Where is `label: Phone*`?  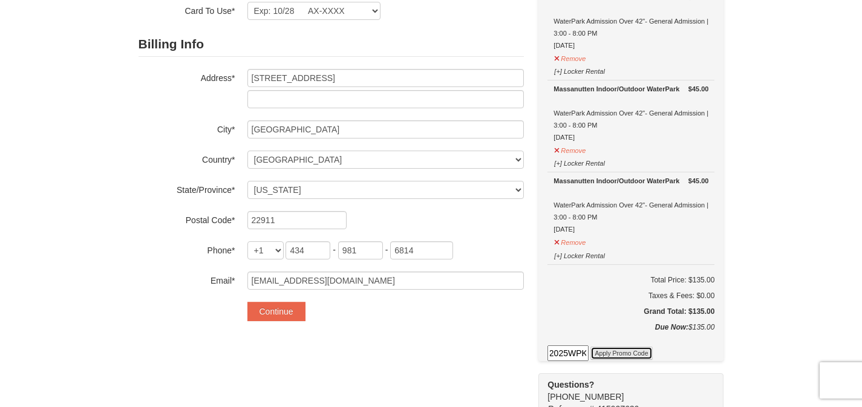
label: Phone* is located at coordinates (187, 249).